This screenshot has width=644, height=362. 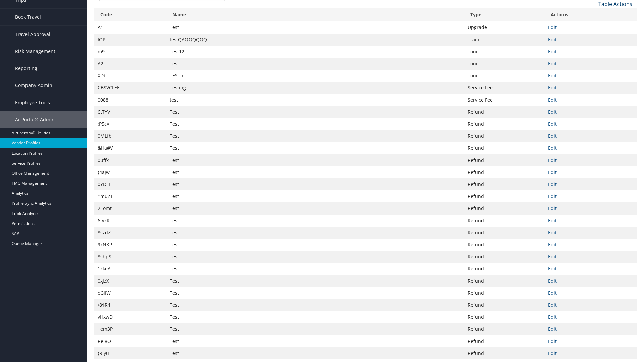 What do you see at coordinates (315, 100) in the screenshot?
I see `td: test` at bounding box center [315, 100].